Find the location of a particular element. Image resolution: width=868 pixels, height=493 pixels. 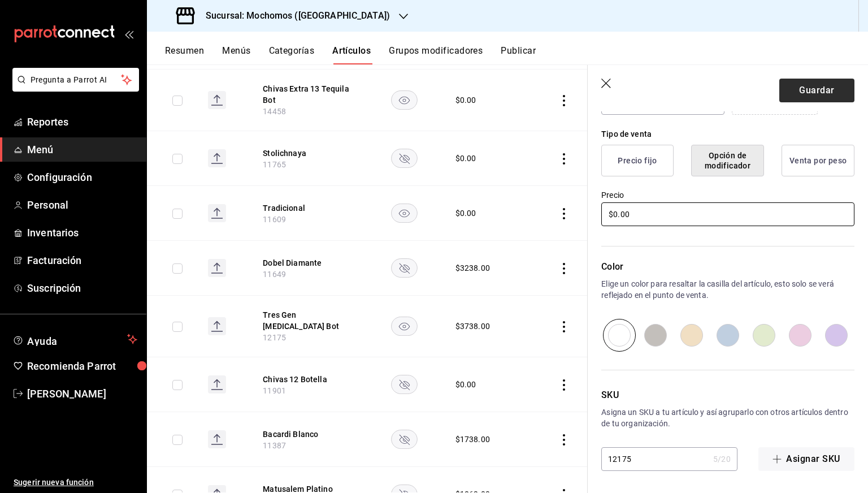

div: $ 3738.00 is located at coordinates (472, 326).